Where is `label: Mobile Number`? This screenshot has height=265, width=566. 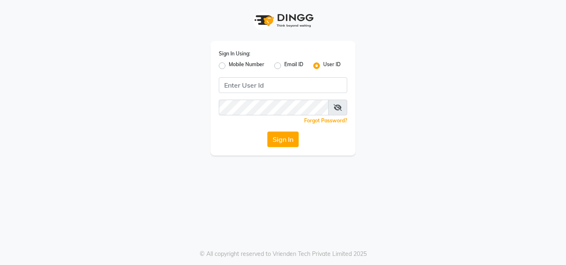 label: Mobile Number is located at coordinates (246, 66).